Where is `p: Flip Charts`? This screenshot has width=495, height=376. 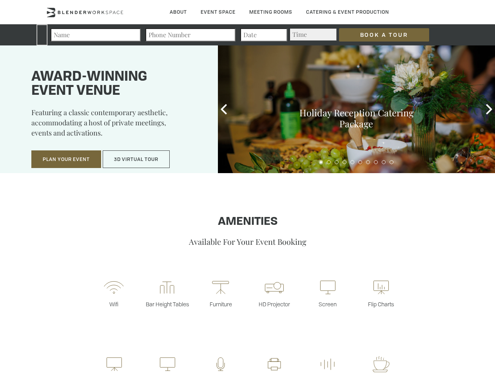
p: Flip Charts is located at coordinates (381, 304).